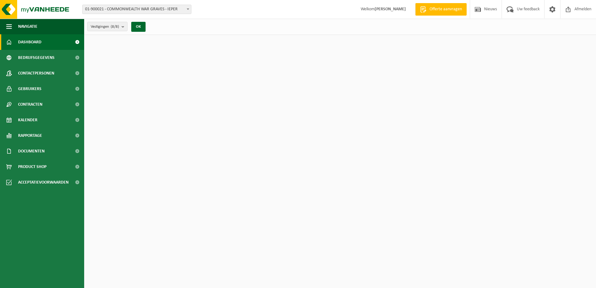  What do you see at coordinates (107, 26) in the screenshot?
I see `button: Vestigingen(8/8)` at bounding box center [107, 26].